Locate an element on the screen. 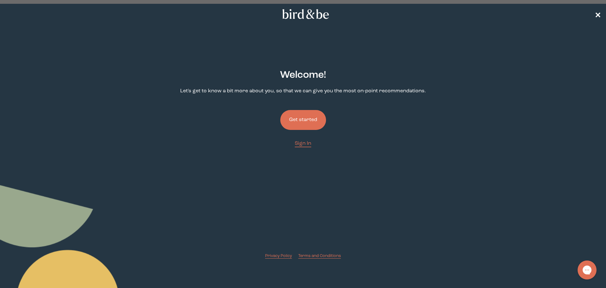  a: Sign In is located at coordinates (303, 143).